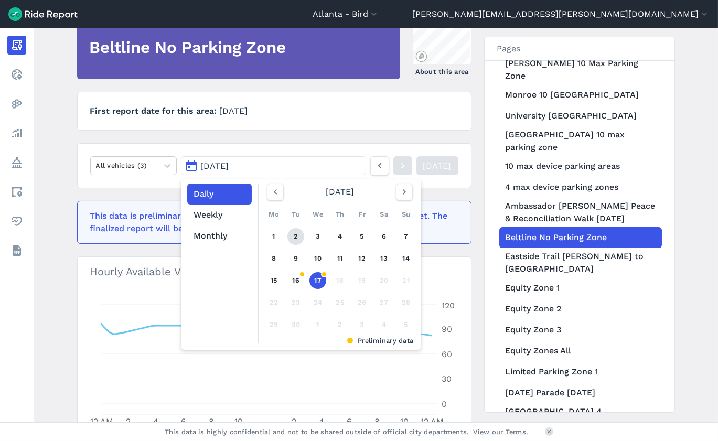 This screenshot has height=441, width=718. What do you see at coordinates (155, 111) in the screenshot?
I see `span: First report date for this area` at bounding box center [155, 111].